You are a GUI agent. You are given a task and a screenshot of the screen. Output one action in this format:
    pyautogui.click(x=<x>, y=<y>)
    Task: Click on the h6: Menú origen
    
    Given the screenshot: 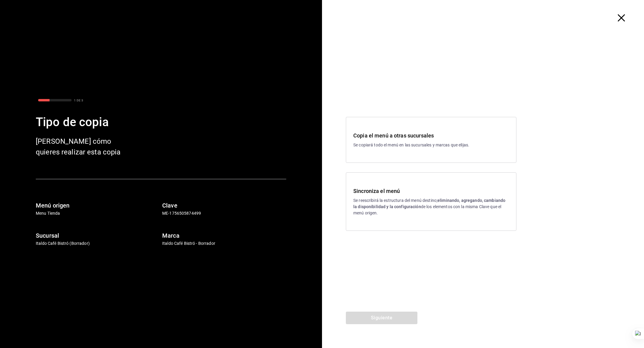 What is the action you would take?
    pyautogui.click(x=98, y=206)
    